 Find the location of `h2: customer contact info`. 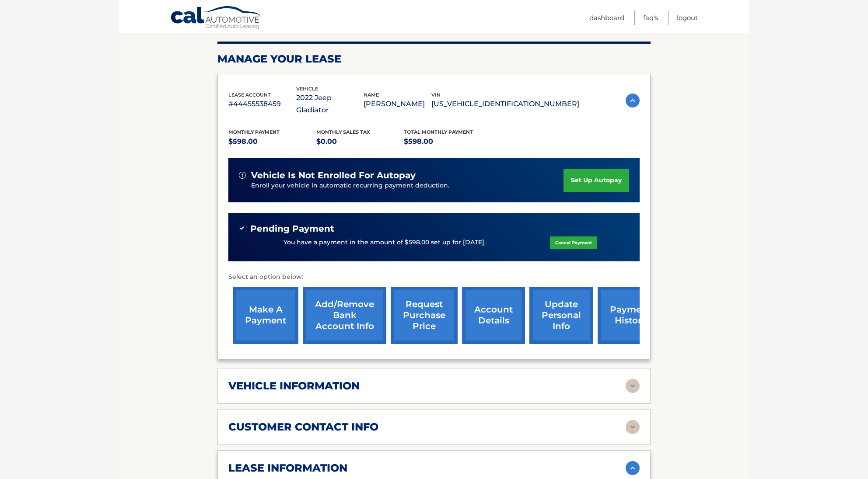

h2: customer contact info is located at coordinates (303, 427).